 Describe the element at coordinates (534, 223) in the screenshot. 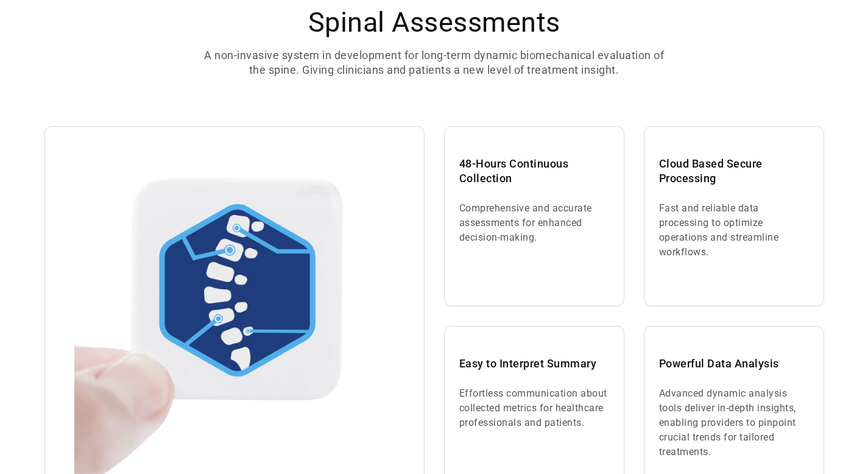

I see `p: Comprehensive and accurate assessments for enhanced decision-making.` at that location.